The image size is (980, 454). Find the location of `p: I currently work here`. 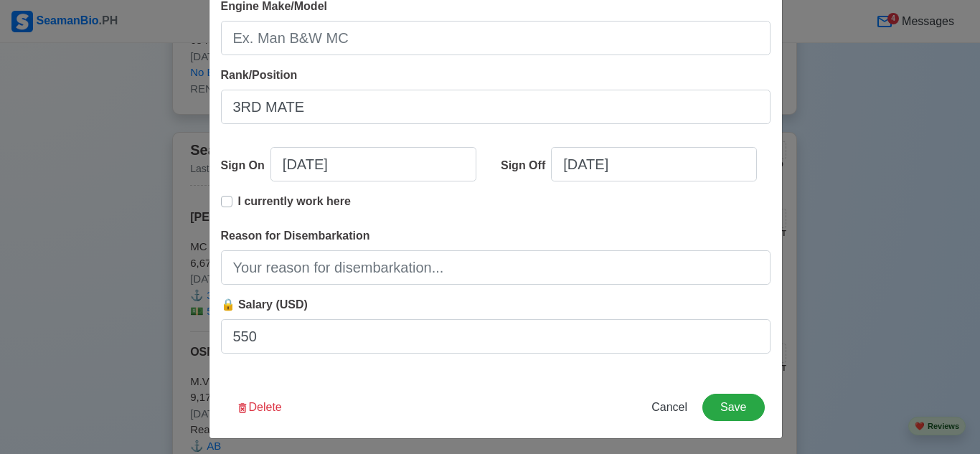

p: I currently work here is located at coordinates (294, 201).